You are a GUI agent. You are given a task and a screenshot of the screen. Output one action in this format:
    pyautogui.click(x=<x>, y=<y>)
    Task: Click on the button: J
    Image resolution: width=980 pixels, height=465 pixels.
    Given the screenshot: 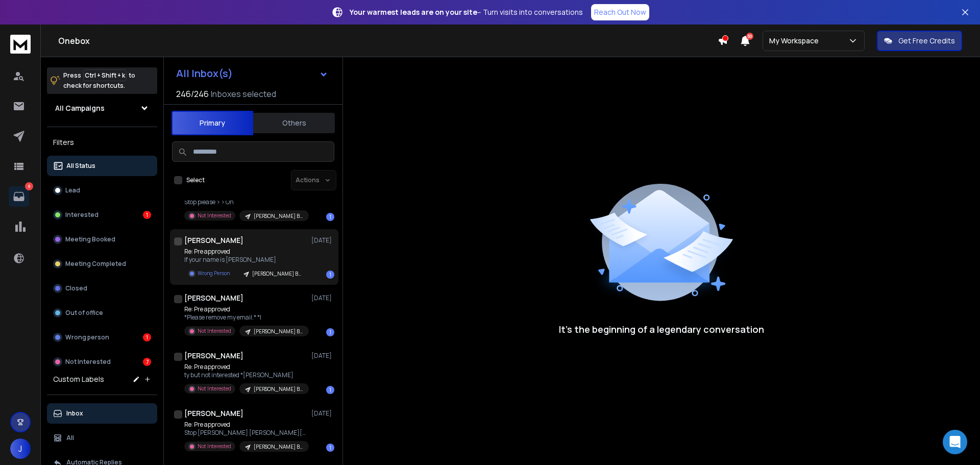 What is the action you would take?
    pyautogui.click(x=20, y=449)
    